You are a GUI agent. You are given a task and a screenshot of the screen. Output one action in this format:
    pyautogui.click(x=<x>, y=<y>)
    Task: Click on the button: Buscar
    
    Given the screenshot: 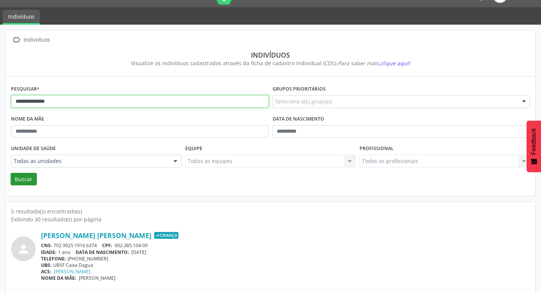 What is the action you would take?
    pyautogui.click(x=24, y=179)
    